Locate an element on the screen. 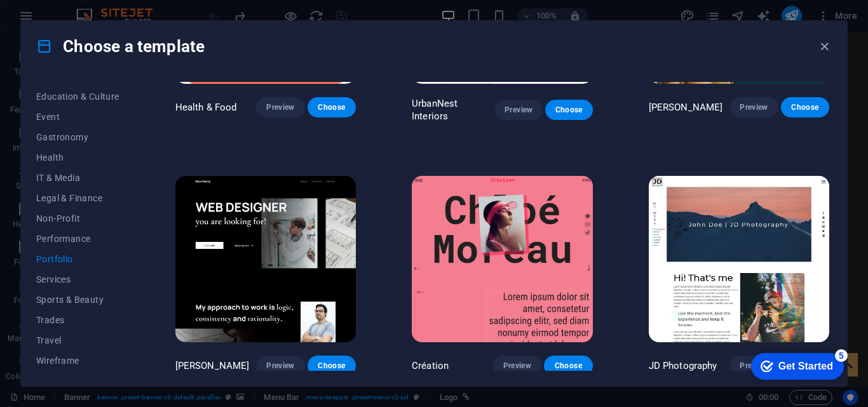 The image size is (868, 407). img: JD Photography is located at coordinates (739, 259).